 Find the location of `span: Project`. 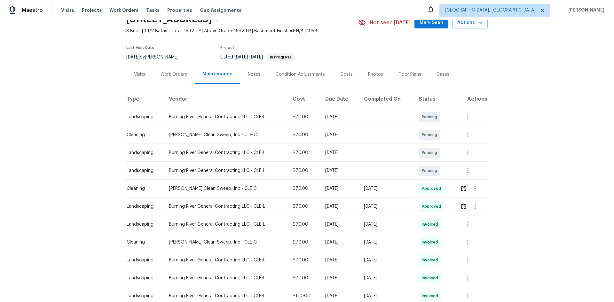

span: Project is located at coordinates (227, 48).